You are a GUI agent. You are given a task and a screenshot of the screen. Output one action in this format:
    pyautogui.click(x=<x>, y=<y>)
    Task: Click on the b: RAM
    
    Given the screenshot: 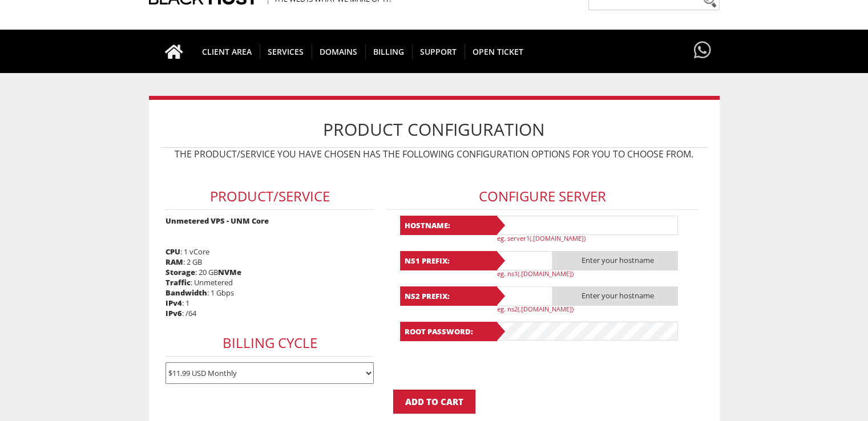 What is the action you would take?
    pyautogui.click(x=174, y=262)
    